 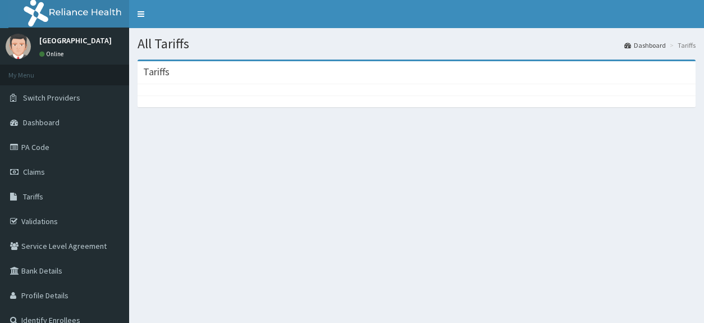 I want to click on h3: Tariffs, so click(x=156, y=72).